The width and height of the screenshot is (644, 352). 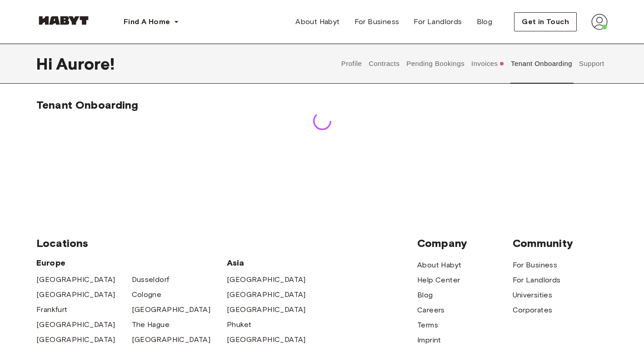 What do you see at coordinates (151, 280) in the screenshot?
I see `a: Dusseldorf` at bounding box center [151, 280].